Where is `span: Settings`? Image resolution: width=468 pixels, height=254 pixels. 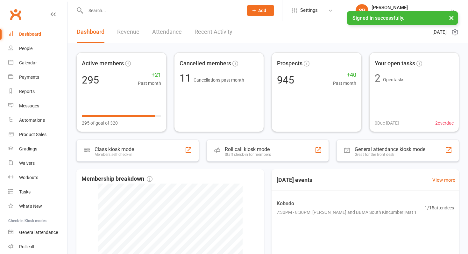
span: Settings is located at coordinates (309, 10).